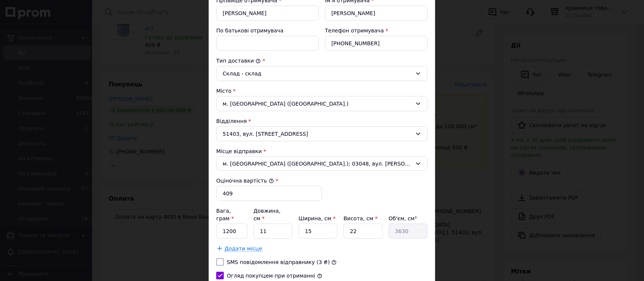 Image resolution: width=644 pixels, height=281 pixels. What do you see at coordinates (225, 214) in the screenshot?
I see `label: Вага, грам` at bounding box center [225, 214].